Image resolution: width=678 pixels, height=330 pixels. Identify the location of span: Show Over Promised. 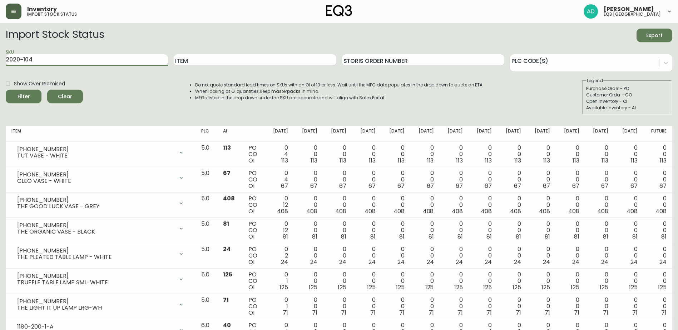
(39, 84).